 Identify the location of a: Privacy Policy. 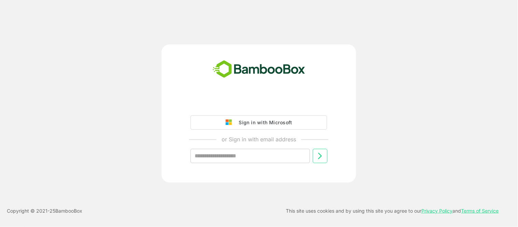
(437, 211).